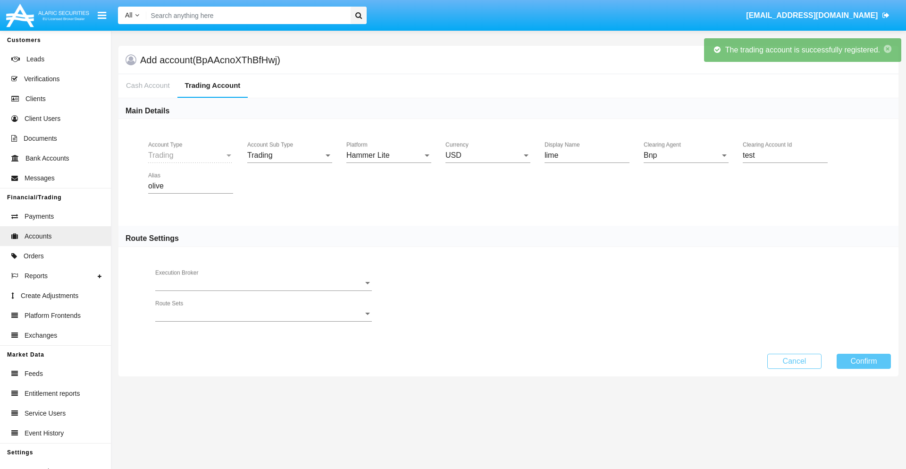 This screenshot has height=469, width=906. Describe the element at coordinates (259, 283) in the screenshot. I see `span: Execution Broker` at that location.